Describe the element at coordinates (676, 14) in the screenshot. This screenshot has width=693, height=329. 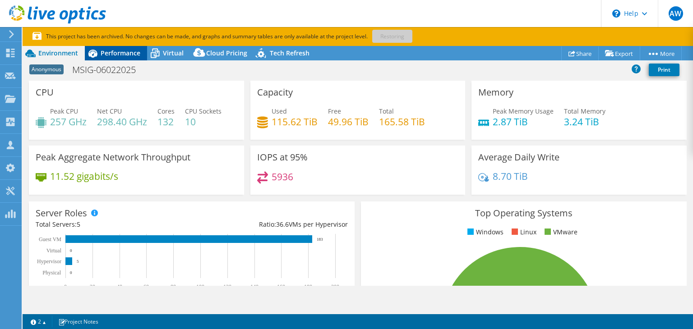
I see `span: AW` at that location.